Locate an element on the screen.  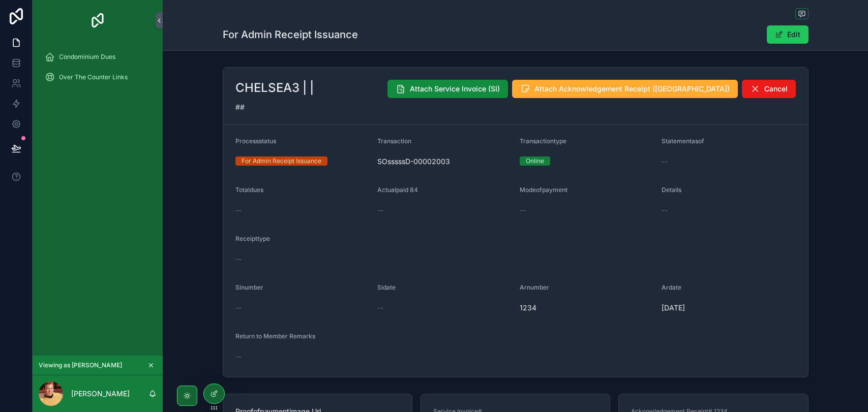
div: For Admin Receipt Issuance is located at coordinates (281, 161).